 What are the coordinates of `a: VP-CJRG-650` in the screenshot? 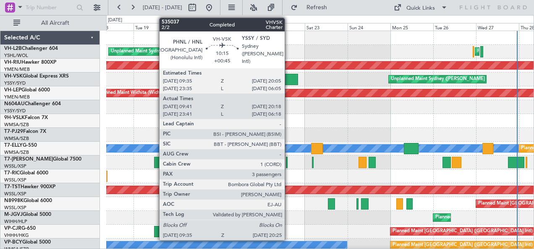 It's located at (20, 229).